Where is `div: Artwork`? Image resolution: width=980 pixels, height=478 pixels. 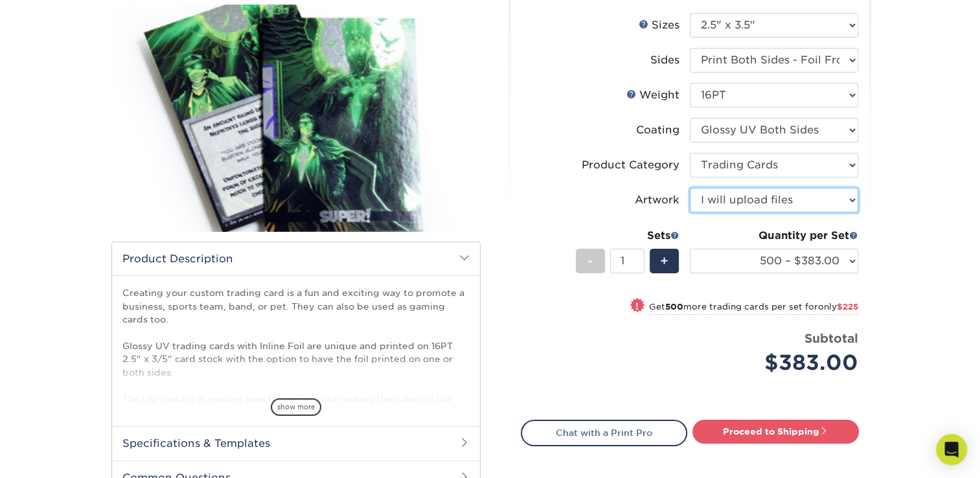
div: Artwork is located at coordinates (656, 200).